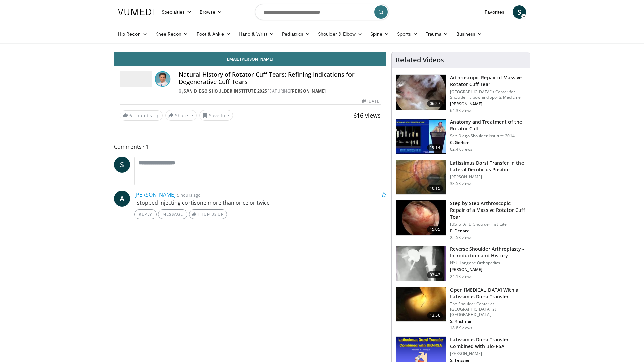  What do you see at coordinates (435, 103) in the screenshot?
I see `span: 06:27` at bounding box center [435, 103].